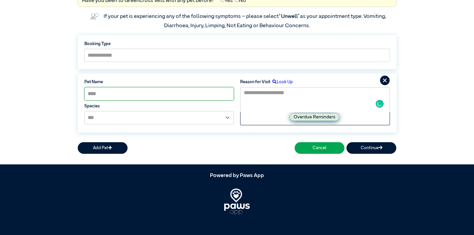 The height and width of the screenshot is (235, 474). Describe the element at coordinates (237, 202) in the screenshot. I see `img: PawsApp` at that location.